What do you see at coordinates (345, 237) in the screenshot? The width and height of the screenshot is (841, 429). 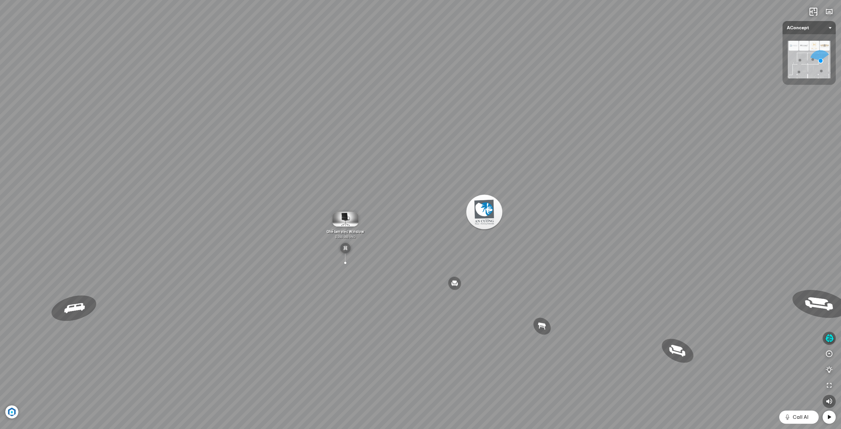 I see `span: 3.200.000 VND` at bounding box center [345, 237].